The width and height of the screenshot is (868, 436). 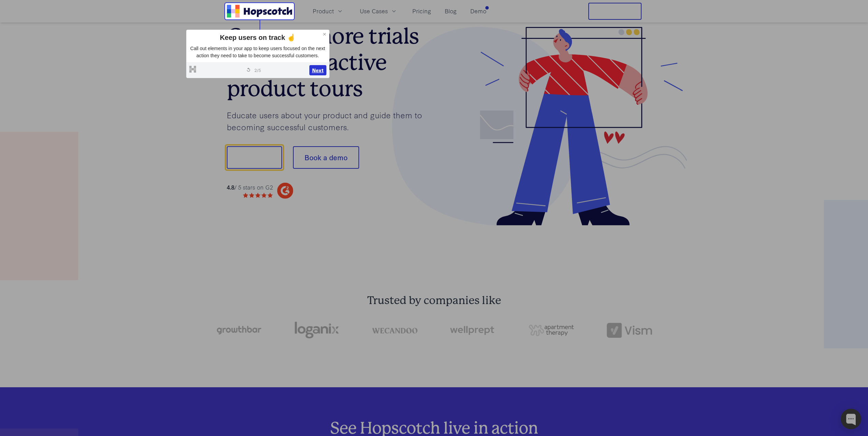 I want to click on button: Product, so click(x=328, y=11).